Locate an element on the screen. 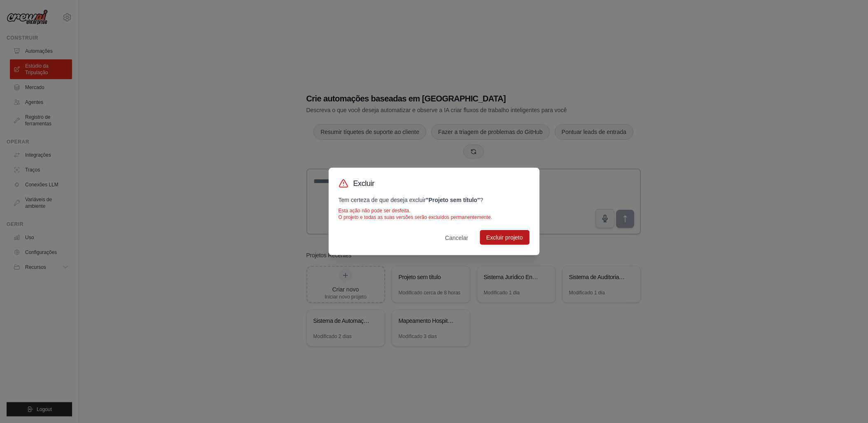 This screenshot has width=868, height=423. button: Excluir projeto is located at coordinates (505, 237).